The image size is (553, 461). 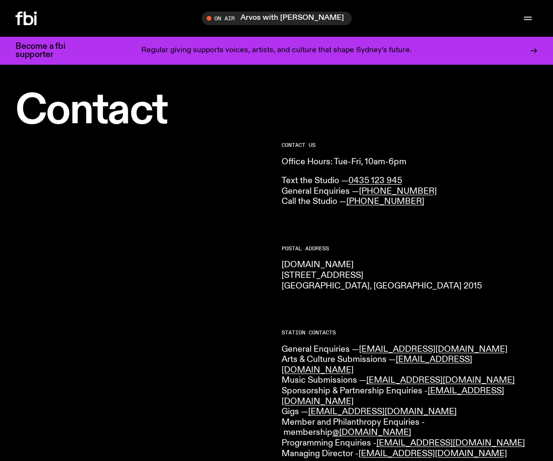 I want to click on h3: Become a fbi supporter, so click(x=46, y=51).